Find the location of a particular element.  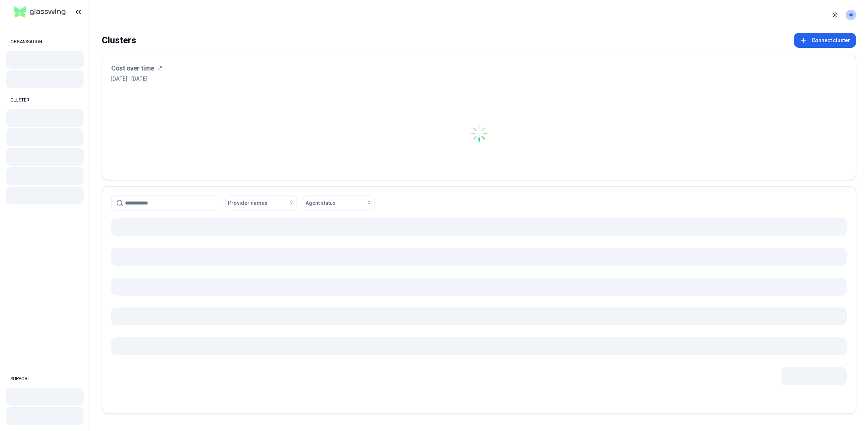

span: Agent status is located at coordinates (320, 203).